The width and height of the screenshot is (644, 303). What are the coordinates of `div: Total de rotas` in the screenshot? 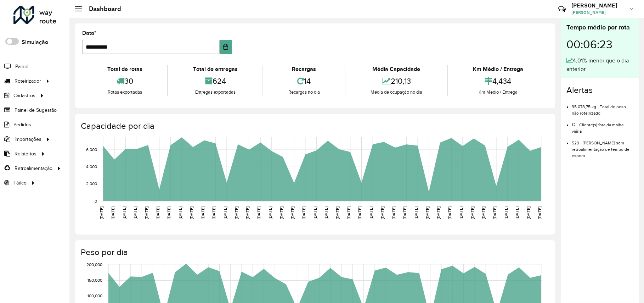 It's located at (125, 69).